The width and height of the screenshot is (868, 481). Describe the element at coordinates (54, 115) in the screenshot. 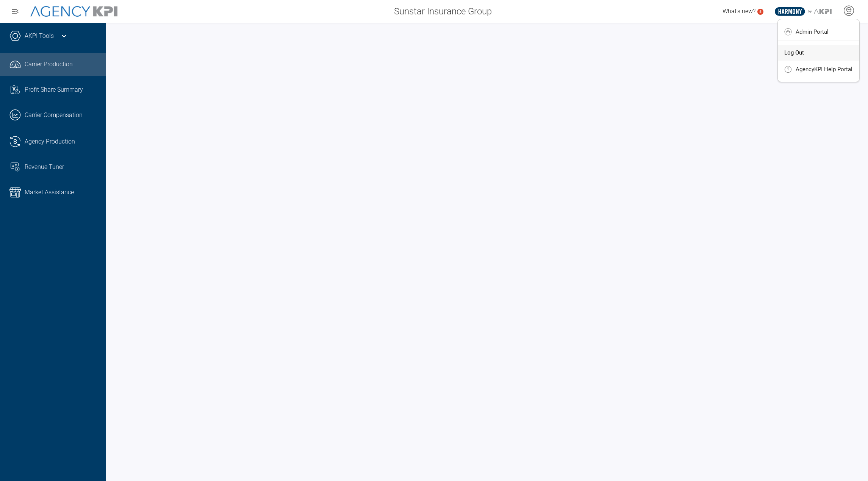

I see `span: Carrier Compensation` at that location.